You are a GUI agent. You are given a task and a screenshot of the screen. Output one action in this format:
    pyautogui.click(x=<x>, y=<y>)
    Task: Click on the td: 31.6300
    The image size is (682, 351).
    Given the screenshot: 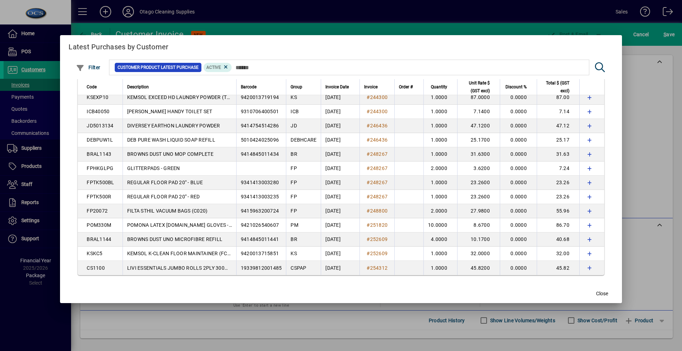 What is the action you would take?
    pyautogui.click(x=479, y=155)
    